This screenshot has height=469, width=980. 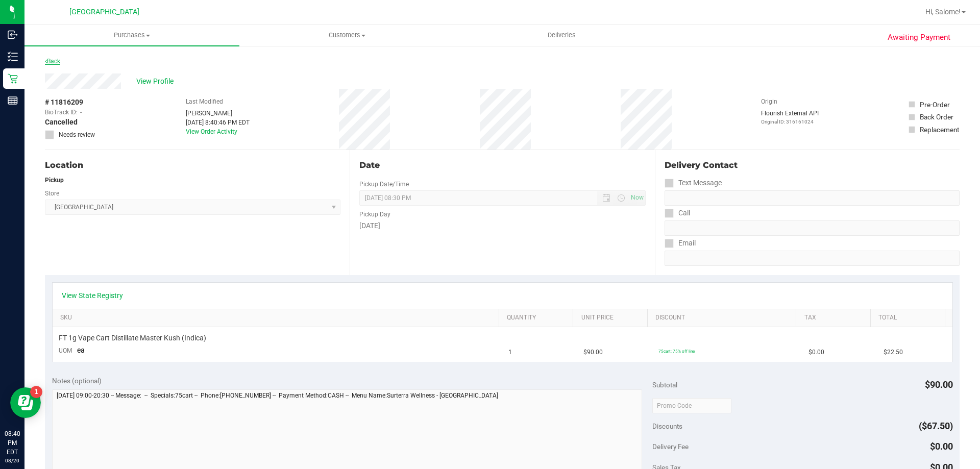 What do you see at coordinates (893, 352) in the screenshot?
I see `span: $22.50` at bounding box center [893, 352].